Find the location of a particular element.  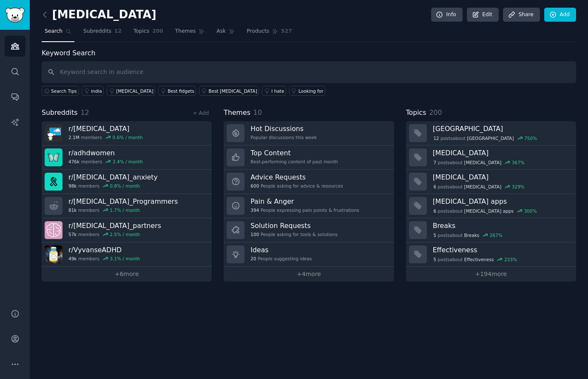

h3: r/ adhdwomen is located at coordinates (105, 153).